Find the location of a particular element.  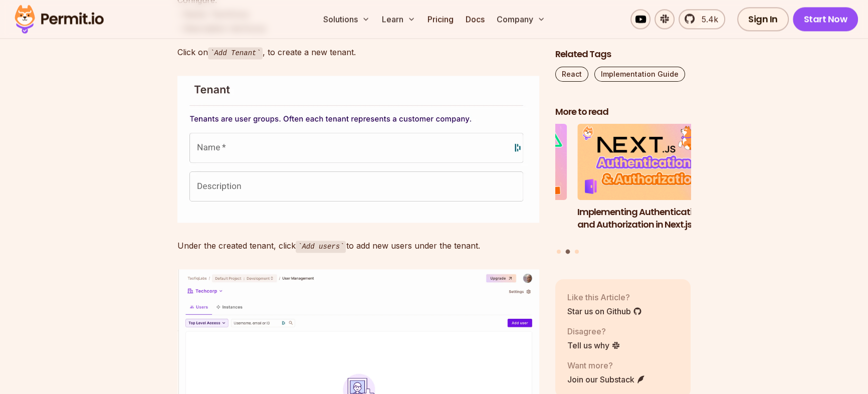

a: React is located at coordinates (572, 74).